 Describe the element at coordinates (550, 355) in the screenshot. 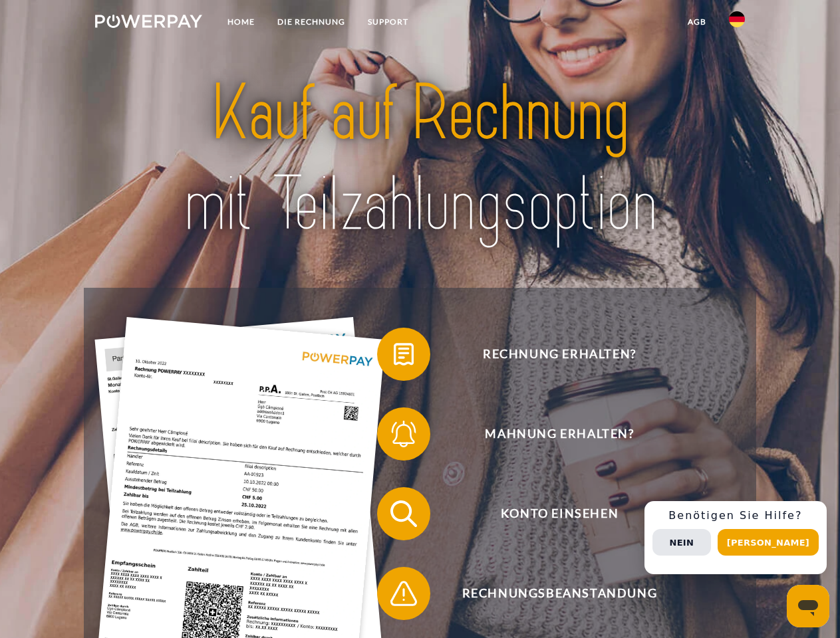

I see `a: Rechnung erhalten?` at that location.